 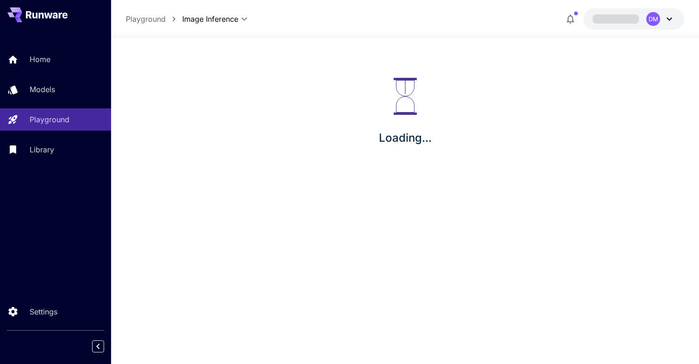 What do you see at coordinates (98, 346) in the screenshot?
I see `button: Collapse sidebar` at bounding box center [98, 346].